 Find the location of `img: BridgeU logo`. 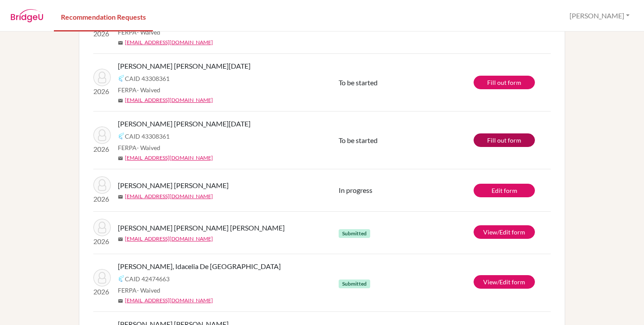

img: BridgeU logo is located at coordinates (27, 16).